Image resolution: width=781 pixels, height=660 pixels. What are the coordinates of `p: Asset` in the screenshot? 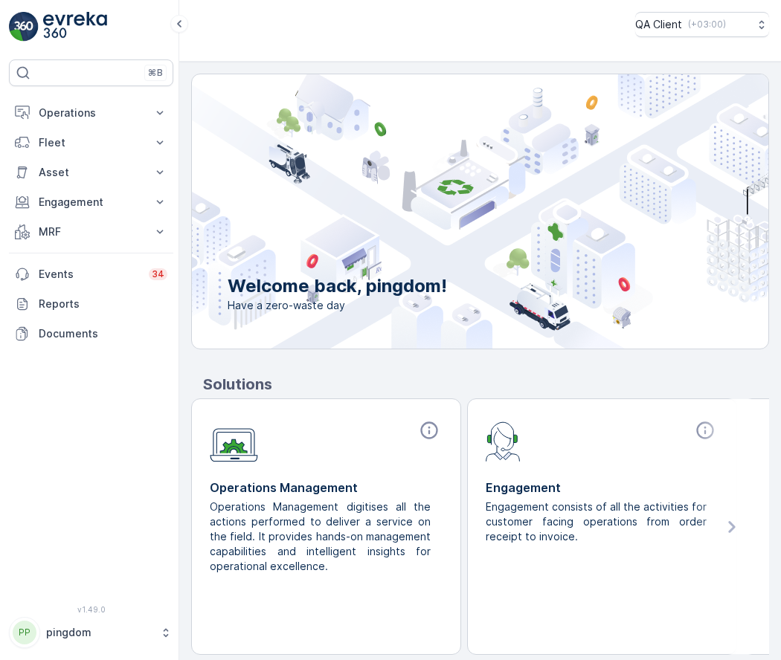 It's located at (91, 172).